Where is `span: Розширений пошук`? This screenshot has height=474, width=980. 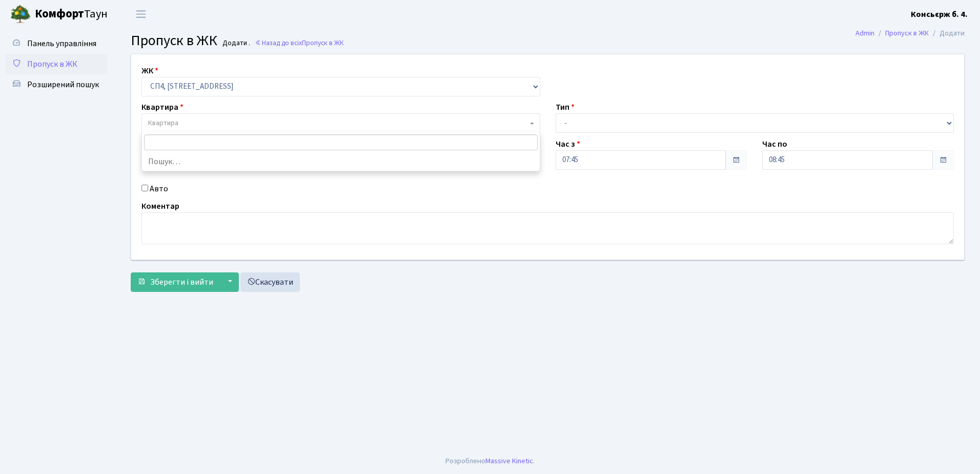 span: Розширений пошук is located at coordinates (63, 84).